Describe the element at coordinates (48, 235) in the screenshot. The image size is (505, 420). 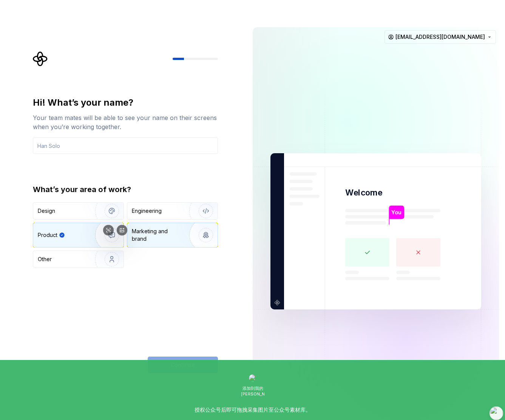
I see `div: Product` at that location.